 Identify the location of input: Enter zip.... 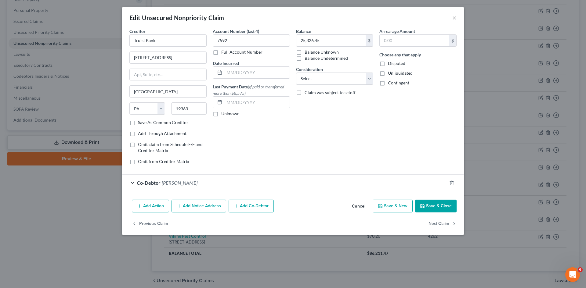
(189, 109).